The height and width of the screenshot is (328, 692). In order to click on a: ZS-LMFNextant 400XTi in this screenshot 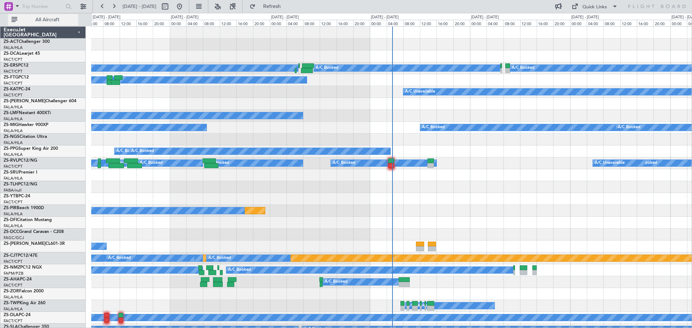, I will do `click(27, 113)`.